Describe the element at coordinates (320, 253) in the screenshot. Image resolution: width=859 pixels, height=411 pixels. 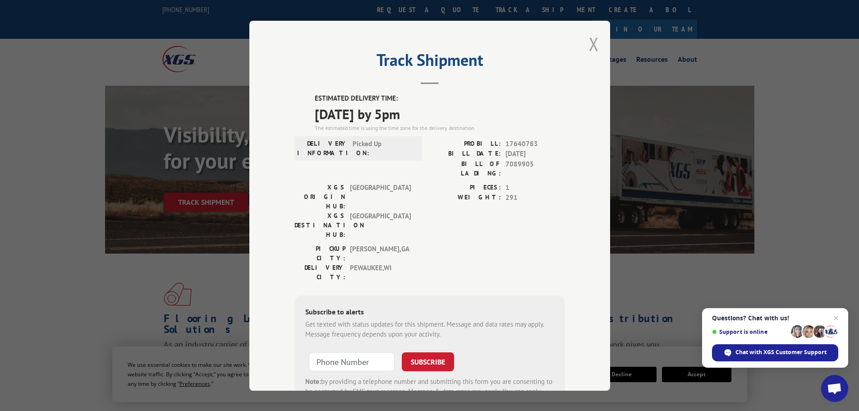
I see `label: PICKUP CITY:` at that location.